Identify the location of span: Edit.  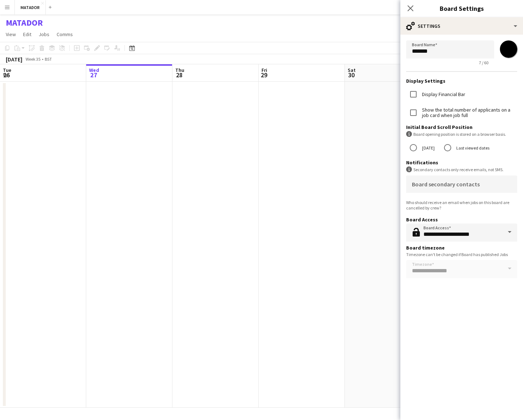
(27, 34).